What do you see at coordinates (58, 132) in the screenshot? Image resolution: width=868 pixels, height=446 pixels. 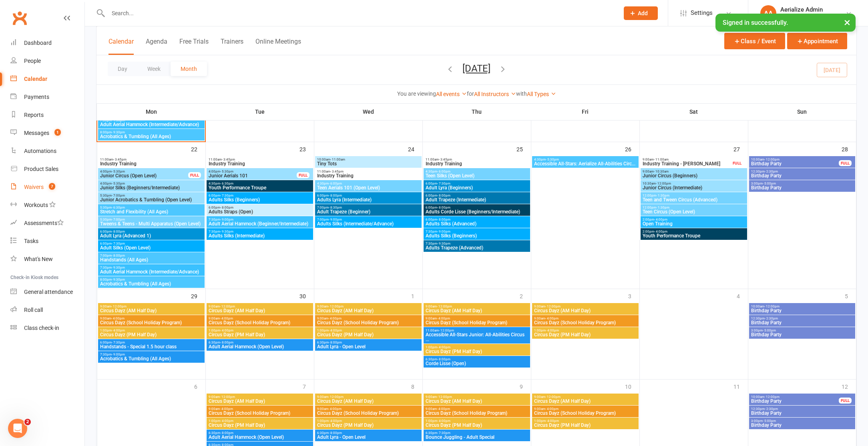 I see `span: 1` at bounding box center [58, 132].